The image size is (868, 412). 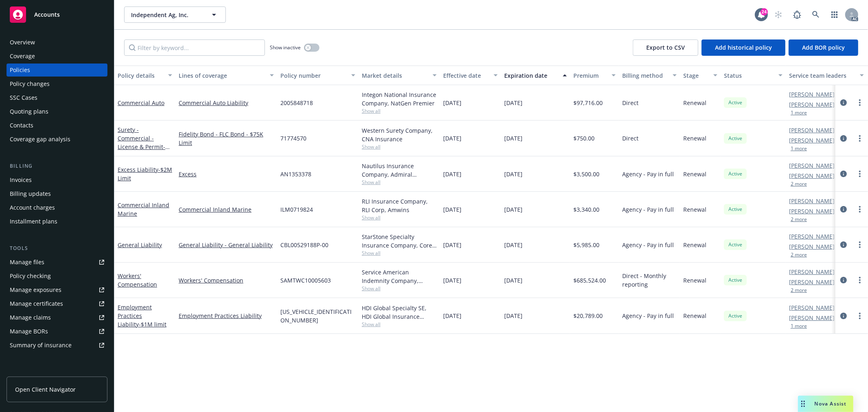 What do you see at coordinates (304, 245) in the screenshot?
I see `span: CBL00529188P-00` at bounding box center [304, 245].